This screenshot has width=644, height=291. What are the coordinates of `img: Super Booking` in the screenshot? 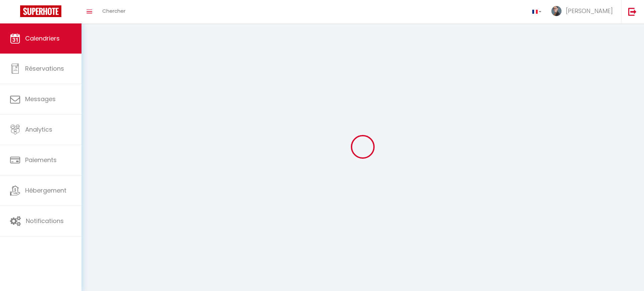 It's located at (41, 11).